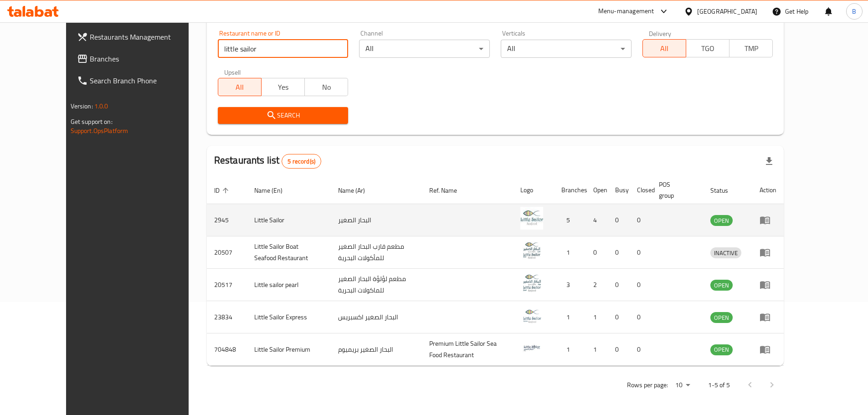  Describe the element at coordinates (660, 33) in the screenshot. I see `label: Delivery` at that location.